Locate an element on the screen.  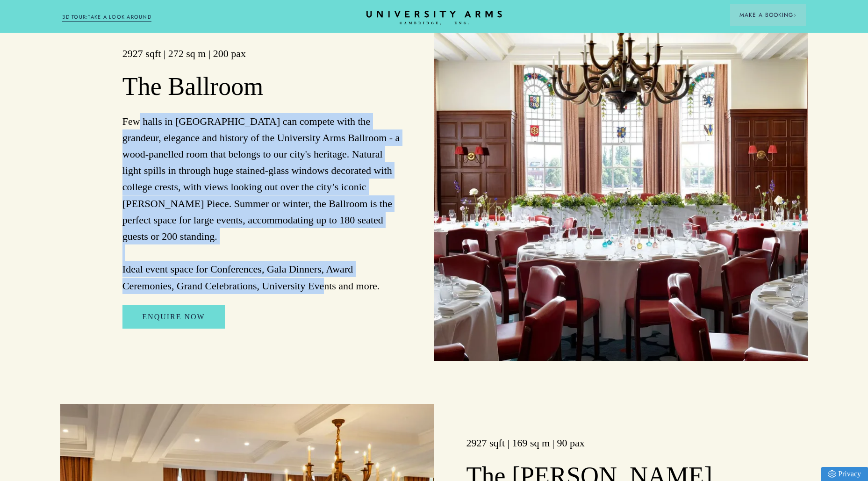
a: Enquire Now is located at coordinates (173, 317).